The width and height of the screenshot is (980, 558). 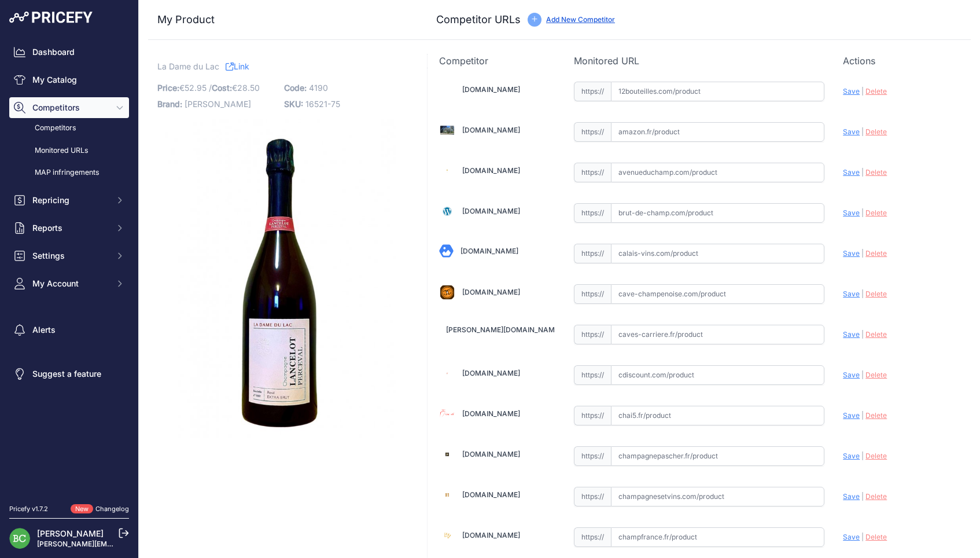 What do you see at coordinates (195, 87) in the screenshot?
I see `span: 52.95` at bounding box center [195, 87].